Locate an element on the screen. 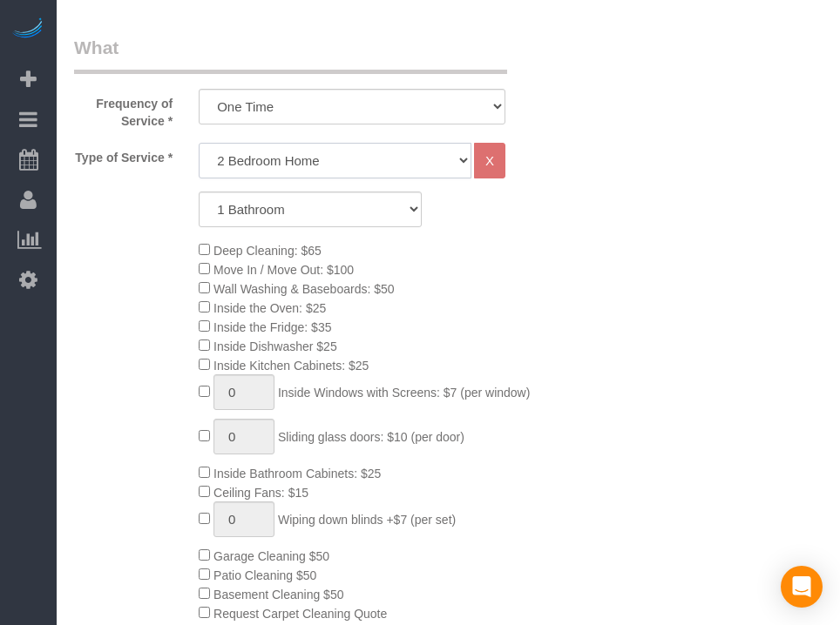 Image resolution: width=840 pixels, height=625 pixels. legend: What is located at coordinates (290, 54).